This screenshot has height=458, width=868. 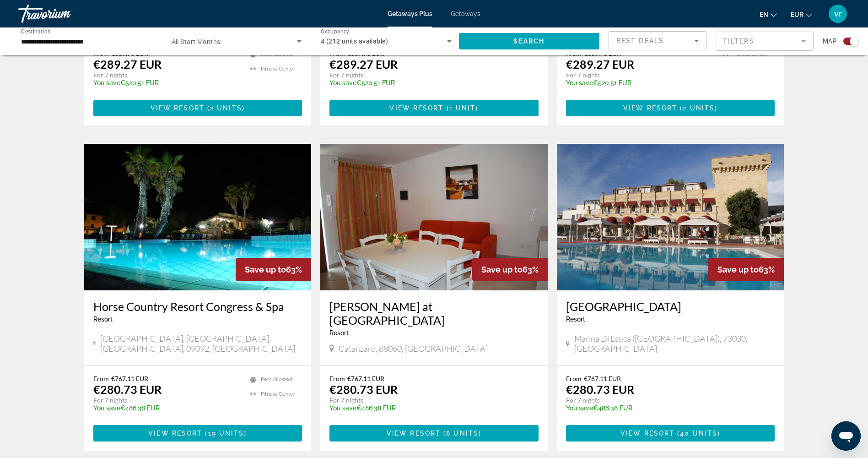 What do you see at coordinates (764, 41) in the screenshot?
I see `button: Filter` at bounding box center [764, 41].